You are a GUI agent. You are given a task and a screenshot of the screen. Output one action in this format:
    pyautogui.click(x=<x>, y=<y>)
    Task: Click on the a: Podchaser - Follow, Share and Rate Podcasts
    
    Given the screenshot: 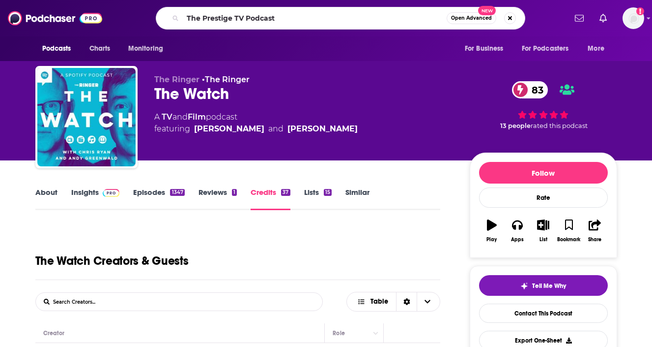 What is the action you would take?
    pyautogui.click(x=55, y=18)
    